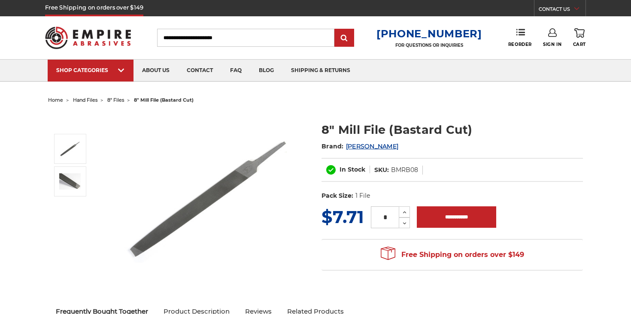  Describe the element at coordinates (115, 100) in the screenshot. I see `span: 8" files` at that location.